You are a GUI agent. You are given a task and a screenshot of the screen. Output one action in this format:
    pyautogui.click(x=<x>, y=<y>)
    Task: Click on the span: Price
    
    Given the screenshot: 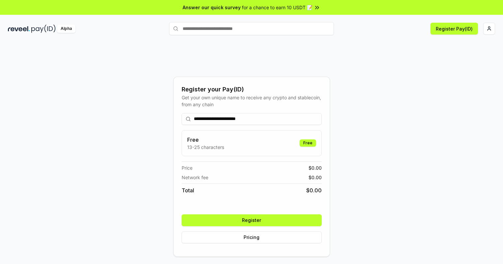 What is the action you would take?
    pyautogui.click(x=187, y=168)
    